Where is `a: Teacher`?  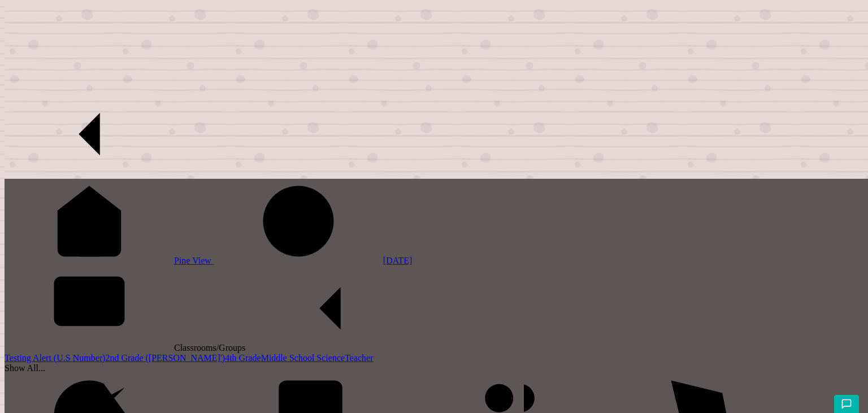
a: Teacher is located at coordinates (359, 357).